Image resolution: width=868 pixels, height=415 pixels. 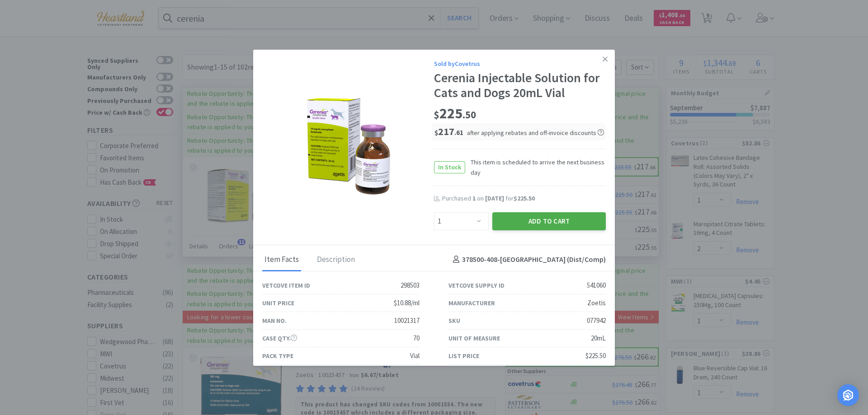 I want to click on div: List Price, so click(x=464, y=356).